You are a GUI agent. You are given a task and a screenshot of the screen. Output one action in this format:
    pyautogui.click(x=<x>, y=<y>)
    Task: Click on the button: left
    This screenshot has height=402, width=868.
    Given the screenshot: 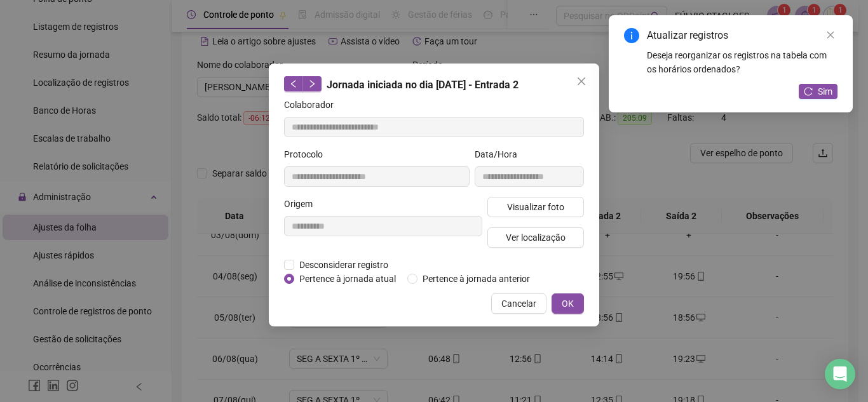 What is the action you would take?
    pyautogui.click(x=293, y=84)
    